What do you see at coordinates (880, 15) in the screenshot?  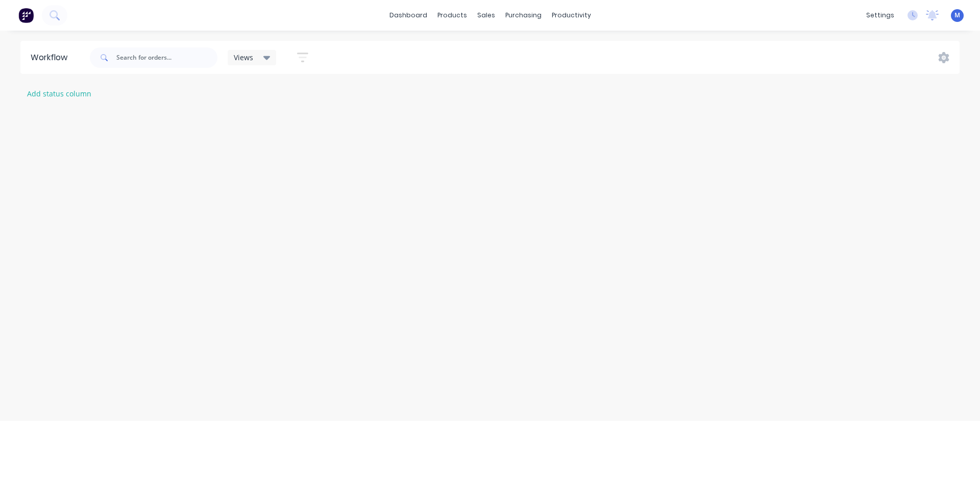 I see `div: settings` at bounding box center [880, 15].